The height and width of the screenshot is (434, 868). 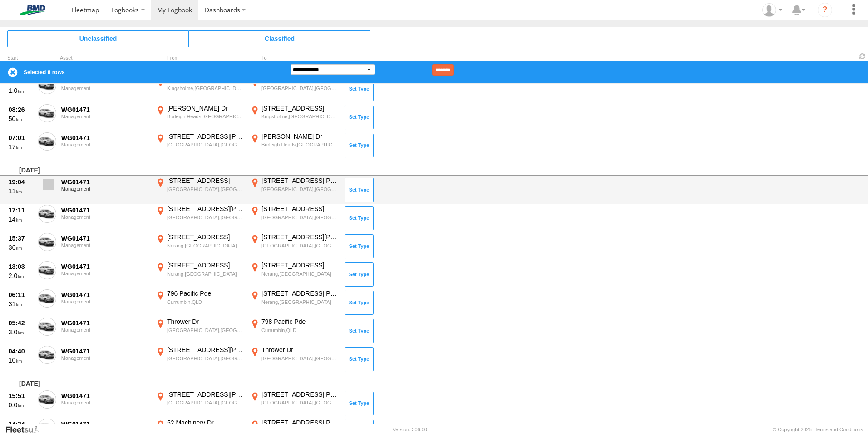 What do you see at coordinates (863, 56) in the screenshot?
I see `span: Refresh` at bounding box center [863, 56].